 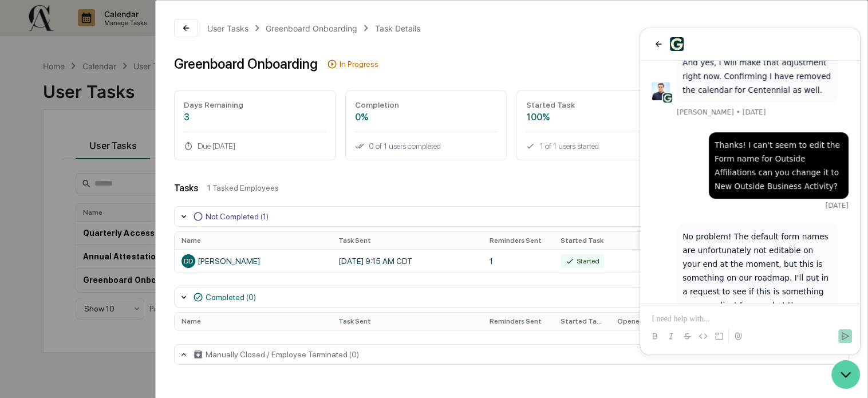 What do you see at coordinates (255, 105) in the screenshot?
I see `div: Days Remaining` at bounding box center [255, 105].